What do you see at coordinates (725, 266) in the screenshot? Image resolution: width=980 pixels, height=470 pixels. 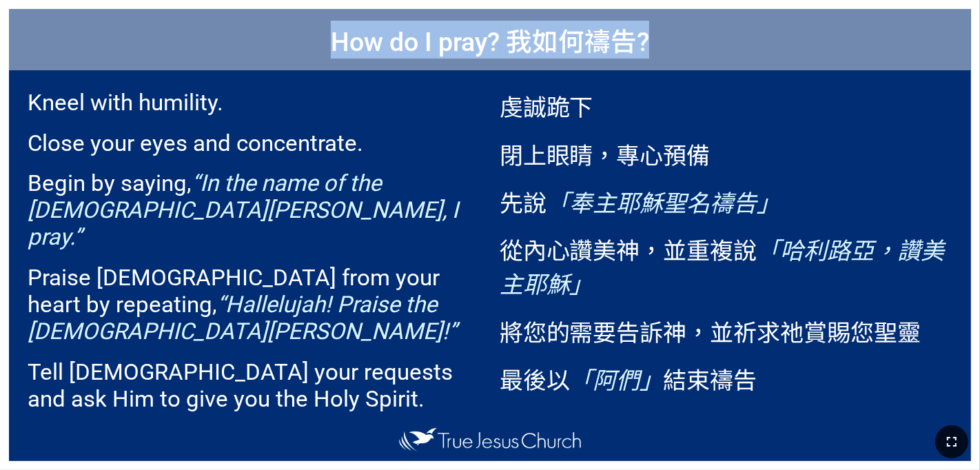 I see `p: 從內心讚美神，並重複說` at bounding box center [725, 266].